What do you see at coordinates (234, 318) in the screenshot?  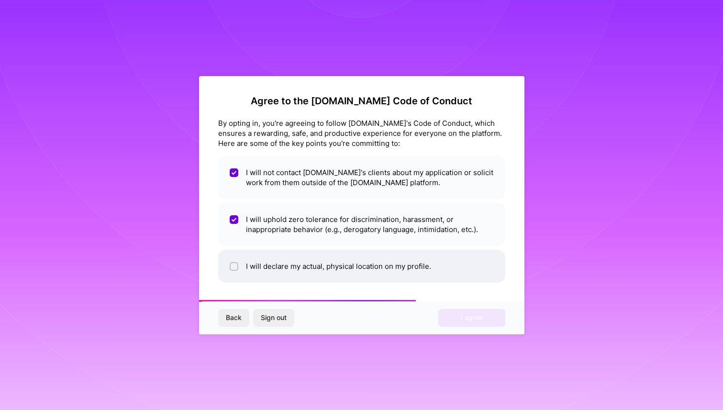 I see `button: Back` at bounding box center [234, 318].